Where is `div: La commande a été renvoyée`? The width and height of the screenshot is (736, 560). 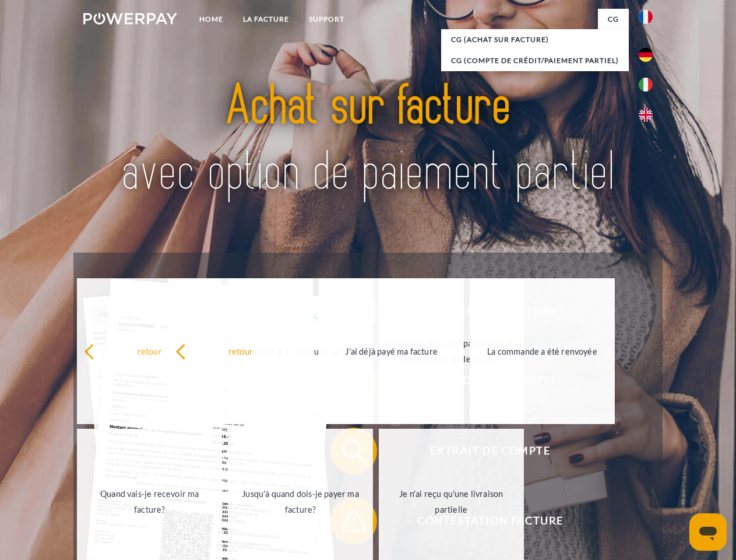
div: La commande a été renvoyée is located at coordinates (542, 350).